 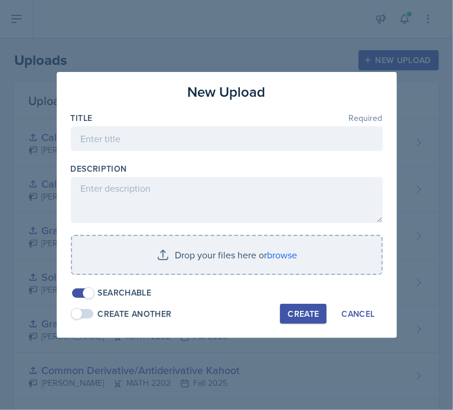 What do you see at coordinates (125, 293) in the screenshot?
I see `div: Searchable` at bounding box center [125, 293].